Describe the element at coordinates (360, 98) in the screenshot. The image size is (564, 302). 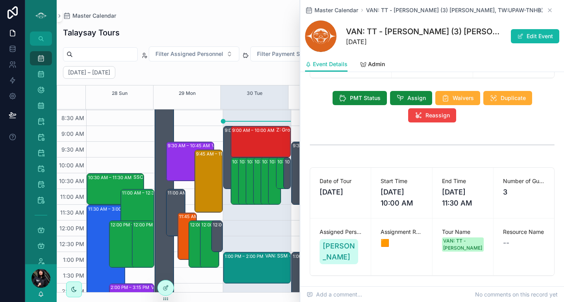
I see `button: PMT Status` at that location.